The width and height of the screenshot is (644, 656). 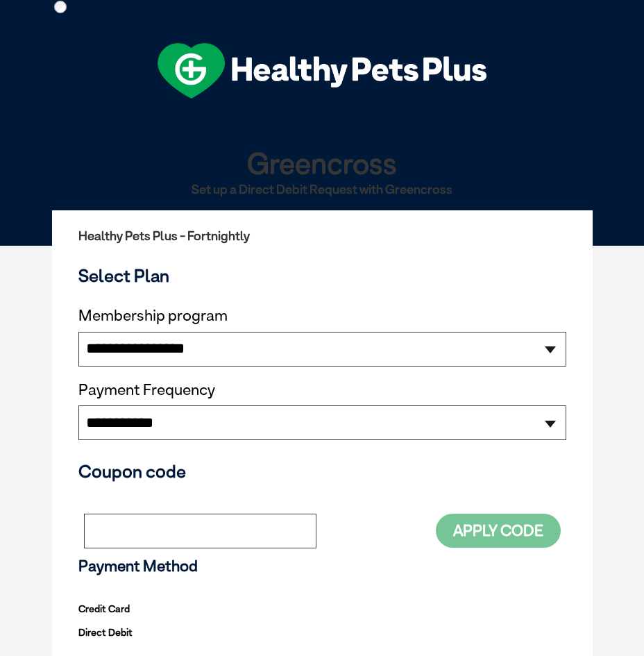 What do you see at coordinates (322, 236) in the screenshot?
I see `h2: Healthy Pets Plus - Fortnightly` at bounding box center [322, 236].